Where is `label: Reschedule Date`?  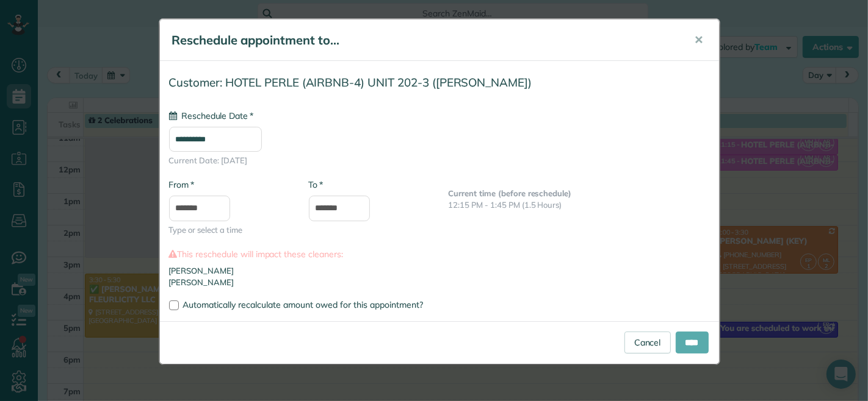
label: Reschedule Date is located at coordinates (211, 116).